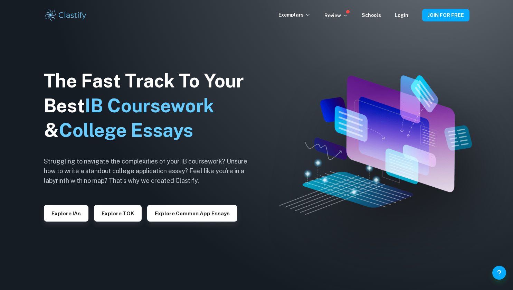 The width and height of the screenshot is (513, 290). I want to click on p: Review, so click(336, 16).